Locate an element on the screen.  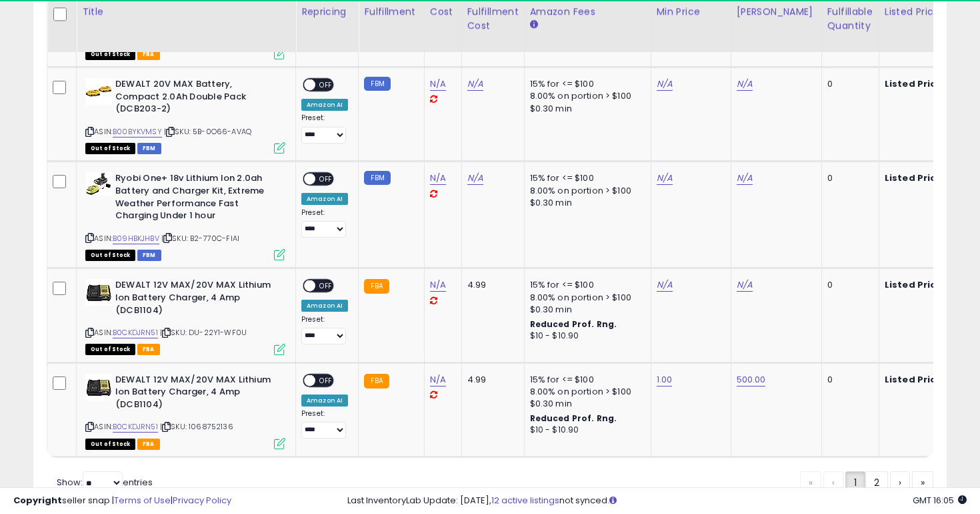
a: Terms of Use is located at coordinates (142, 500).